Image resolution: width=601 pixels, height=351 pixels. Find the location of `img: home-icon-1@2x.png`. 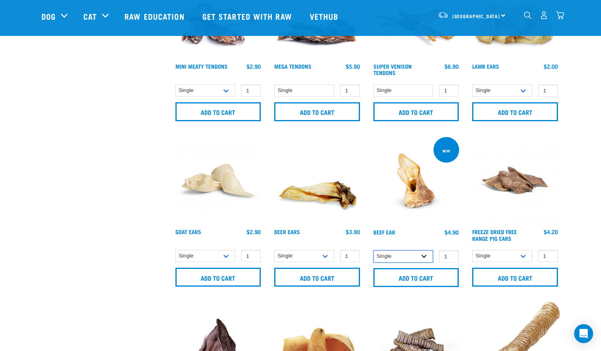

img: home-icon-1@2x.png is located at coordinates (527, 15).